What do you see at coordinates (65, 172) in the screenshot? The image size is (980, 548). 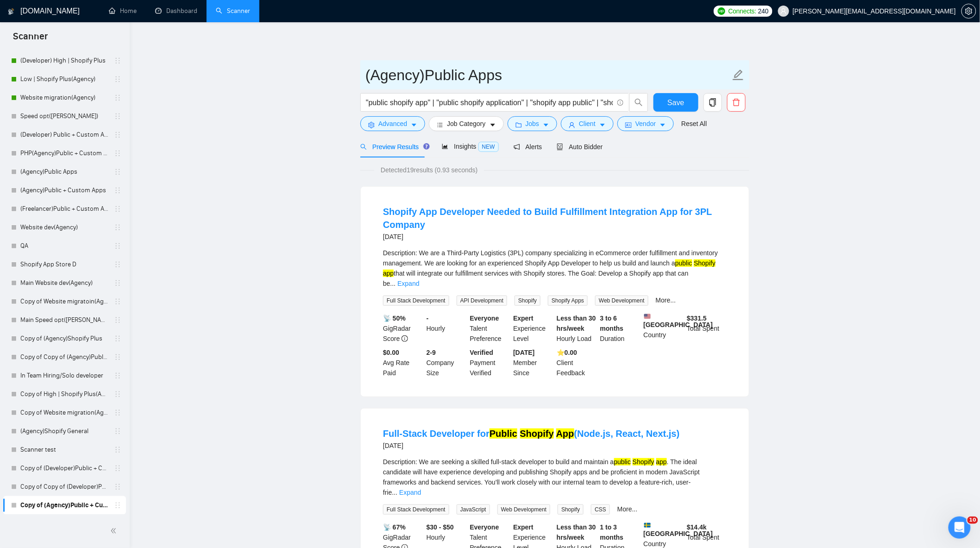 I see `a: (Agency)Public Apps` at bounding box center [65, 172].